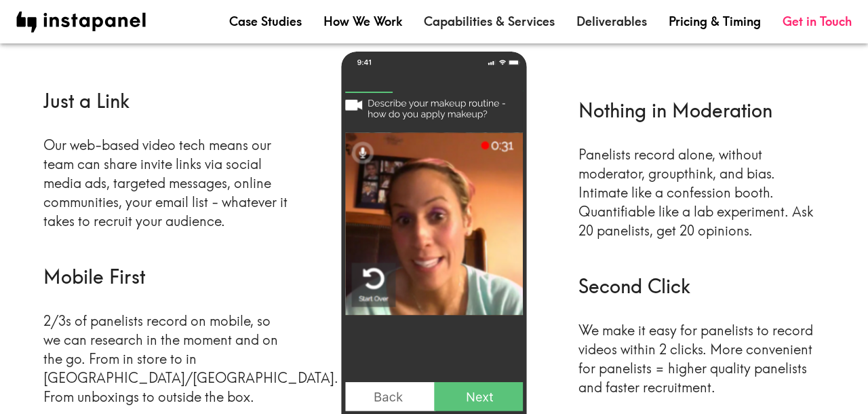 The height and width of the screenshot is (414, 868). Describe the element at coordinates (715, 21) in the screenshot. I see `a: Pricing & Timing` at that location.